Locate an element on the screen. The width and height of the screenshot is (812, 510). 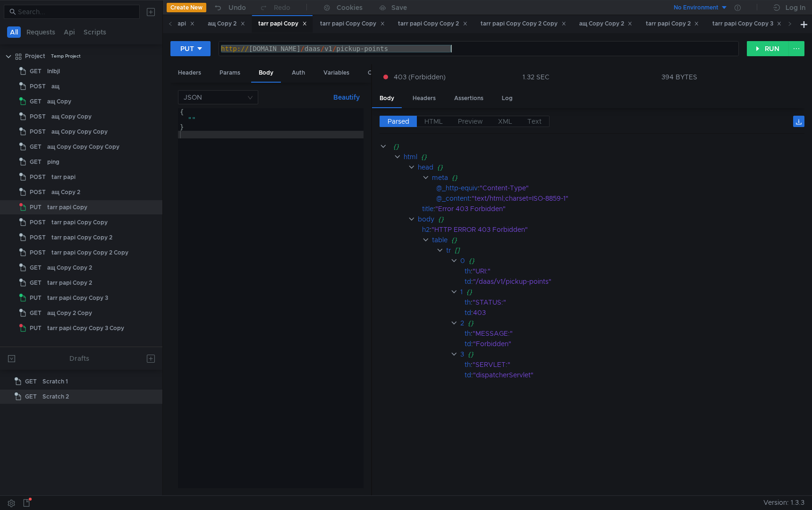
div: Scratch 2 is located at coordinates (56, 396).